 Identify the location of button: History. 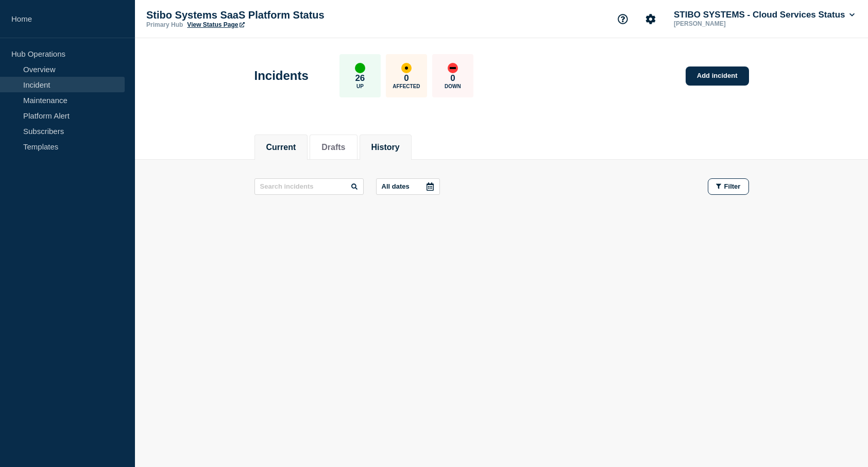
(385, 148).